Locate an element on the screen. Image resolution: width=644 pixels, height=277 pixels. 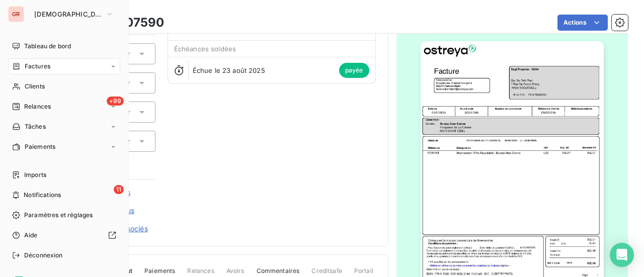
a: Paiements is located at coordinates (64, 146).